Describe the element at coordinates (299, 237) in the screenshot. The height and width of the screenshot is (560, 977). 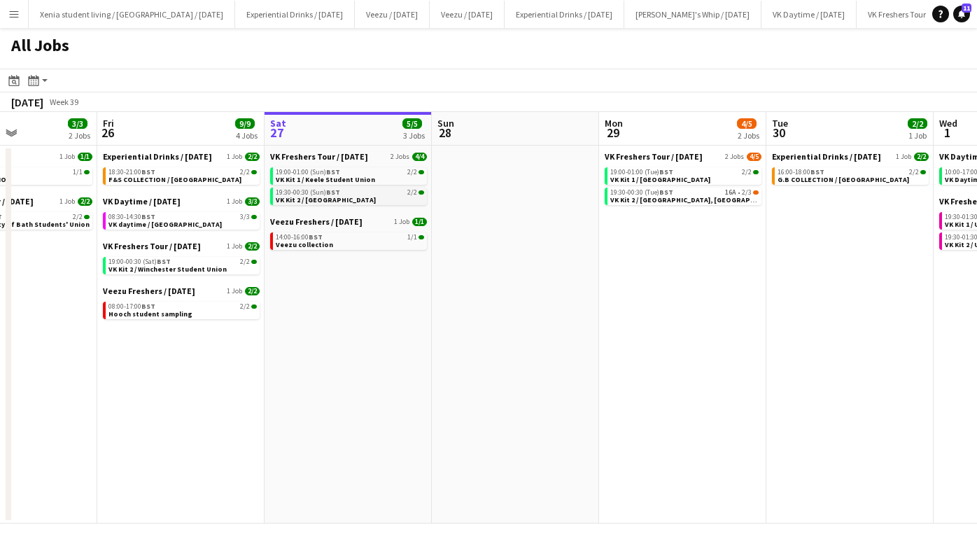
I see `span: 14:00-16:00` at that location.